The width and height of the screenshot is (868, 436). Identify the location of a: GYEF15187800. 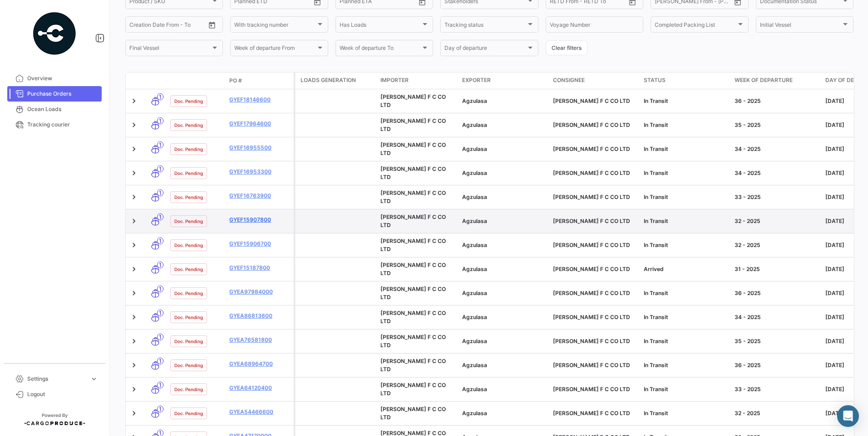
(259, 268).